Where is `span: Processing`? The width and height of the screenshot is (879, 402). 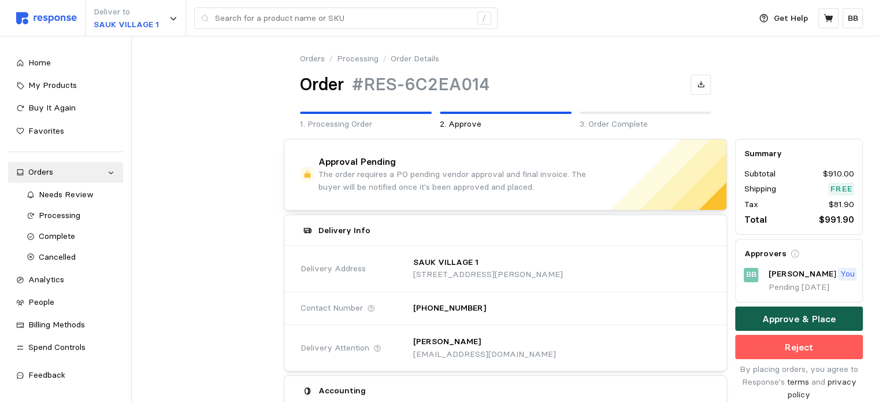 span: Processing is located at coordinates (60, 215).